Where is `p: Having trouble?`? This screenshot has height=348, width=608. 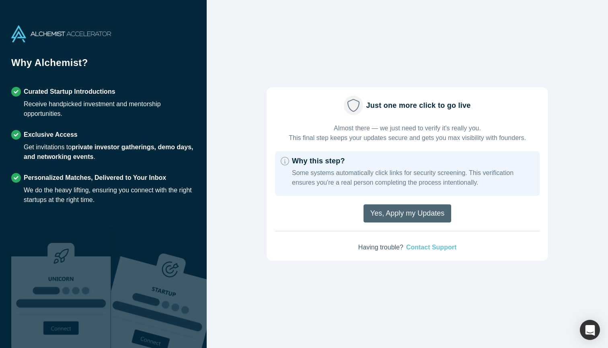 p: Having trouble? is located at coordinates (407, 247).